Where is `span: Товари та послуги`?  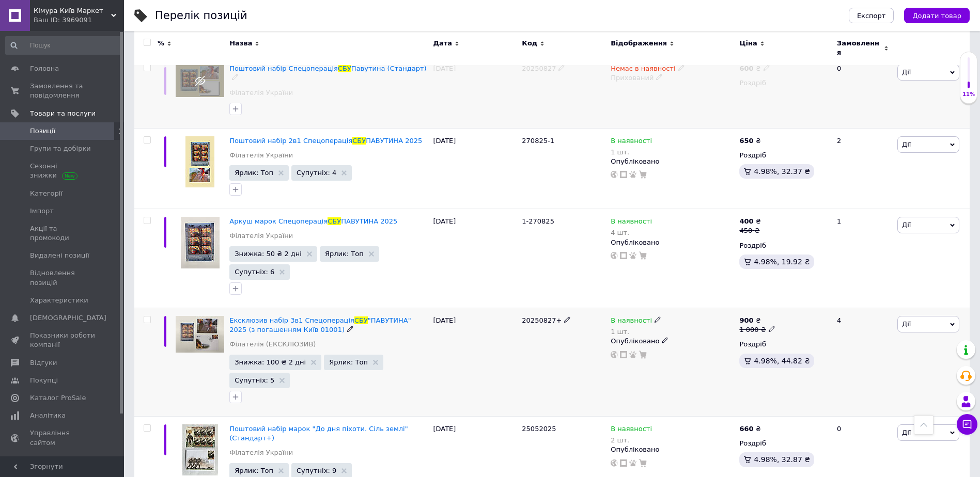
span: Товари та послуги is located at coordinates (62, 114).